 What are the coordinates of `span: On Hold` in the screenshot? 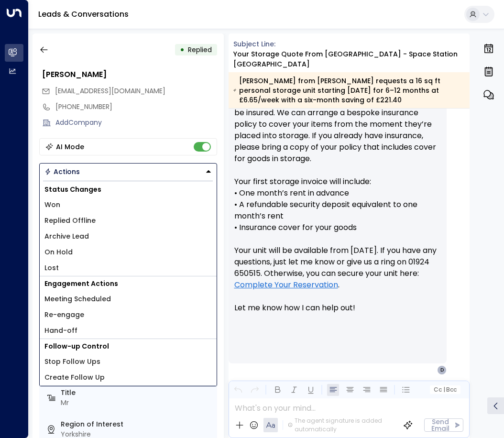 It's located at (58, 252).